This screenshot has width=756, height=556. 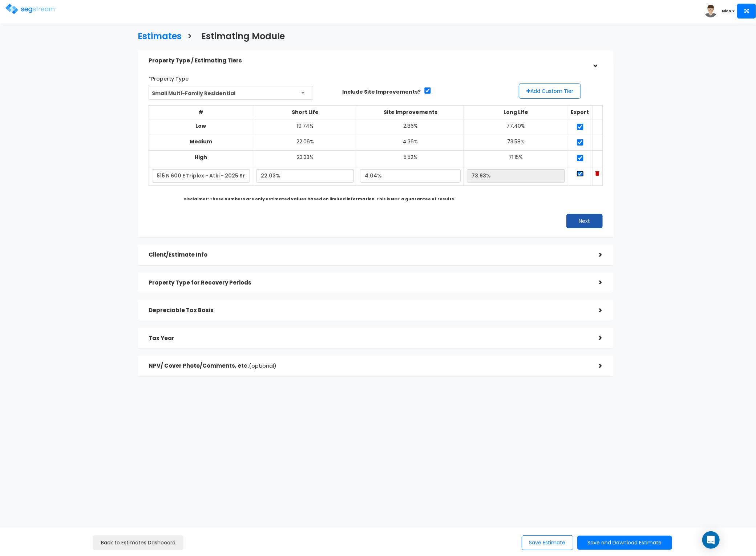 What do you see at coordinates (263, 366) in the screenshot?
I see `span: (optional)` at bounding box center [263, 366].